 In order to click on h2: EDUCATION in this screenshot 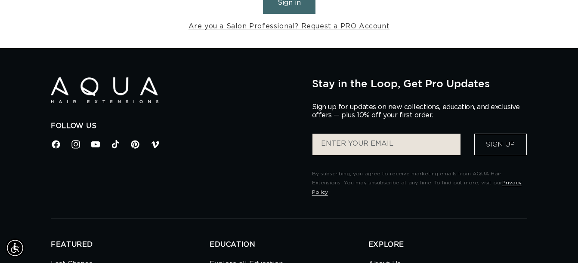, I will do `click(289, 245)`.